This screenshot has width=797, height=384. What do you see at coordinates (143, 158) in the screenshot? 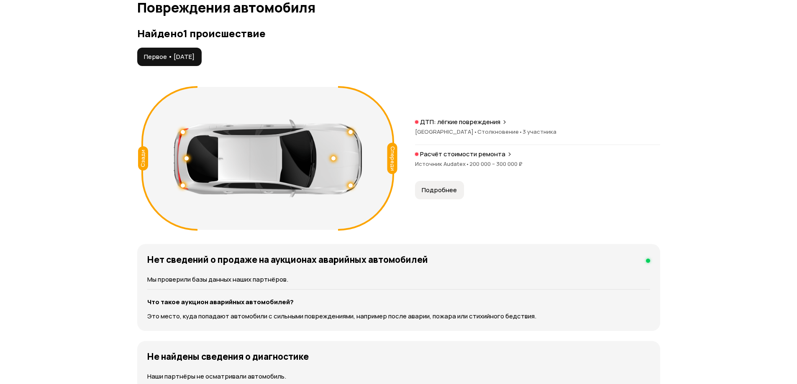
I see `div: Сзади` at bounding box center [143, 158].